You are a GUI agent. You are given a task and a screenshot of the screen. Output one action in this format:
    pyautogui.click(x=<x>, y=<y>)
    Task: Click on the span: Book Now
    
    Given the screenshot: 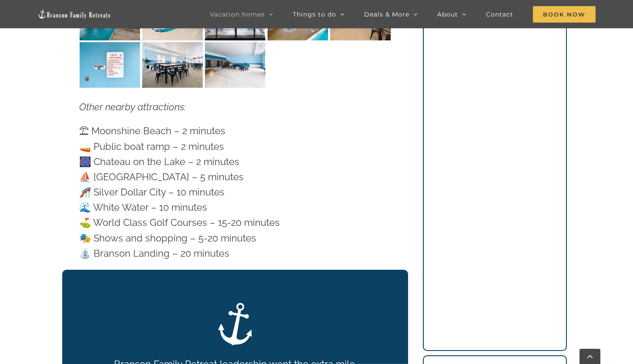 What is the action you would take?
    pyautogui.click(x=564, y=15)
    